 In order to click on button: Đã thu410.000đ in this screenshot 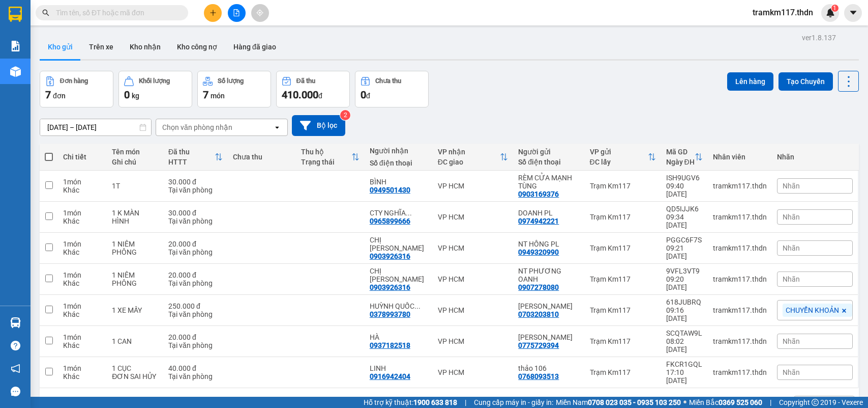, I will do `click(313, 89)`.